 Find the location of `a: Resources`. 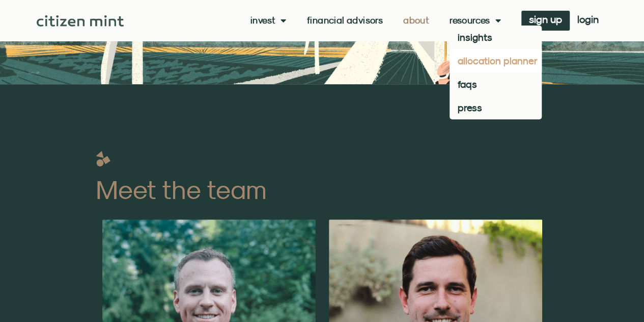

a: Resources is located at coordinates (475, 20).